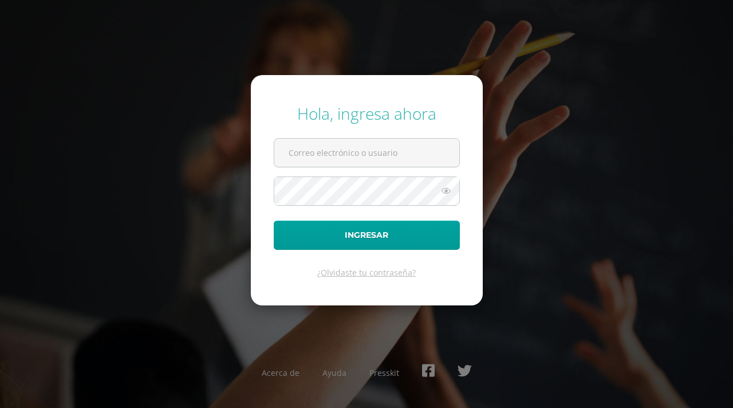 Image resolution: width=733 pixels, height=408 pixels. I want to click on a: Ayuda, so click(334, 372).